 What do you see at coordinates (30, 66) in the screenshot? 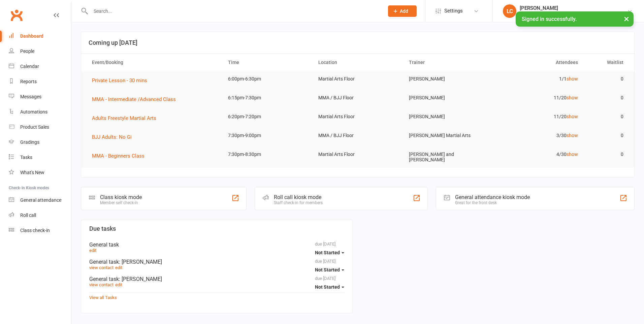
I see `div: Calendar` at bounding box center [30, 66].